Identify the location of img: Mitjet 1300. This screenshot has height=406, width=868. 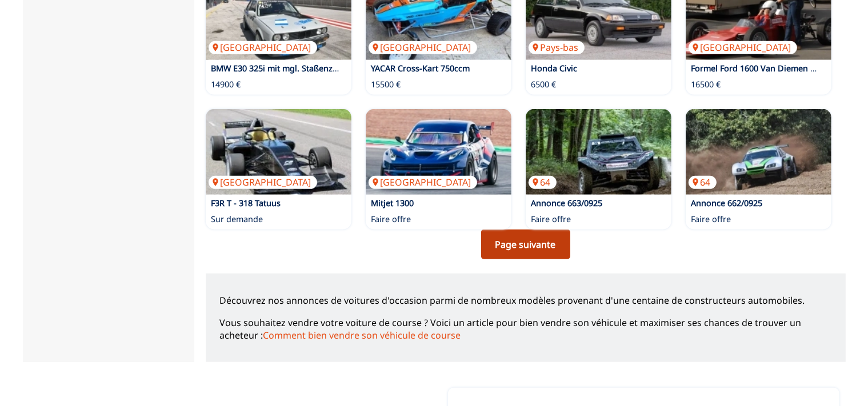
(438, 152).